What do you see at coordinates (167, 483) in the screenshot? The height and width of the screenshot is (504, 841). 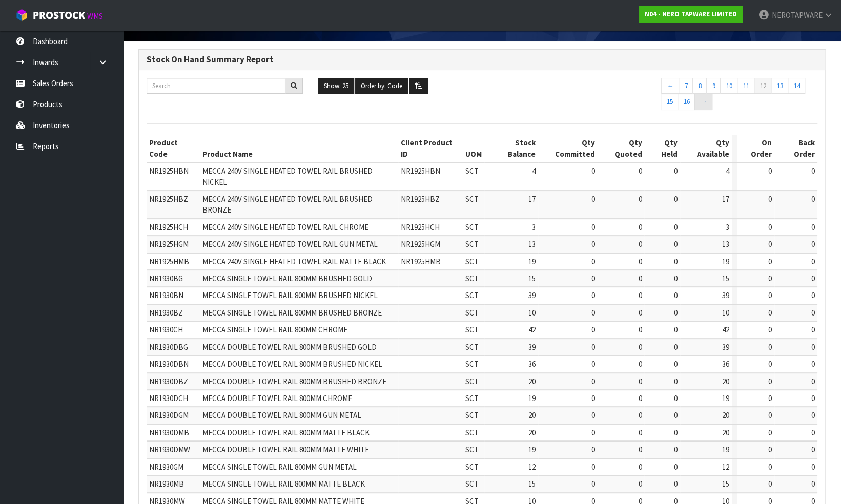 I see `span: NR1930MB` at bounding box center [167, 483].